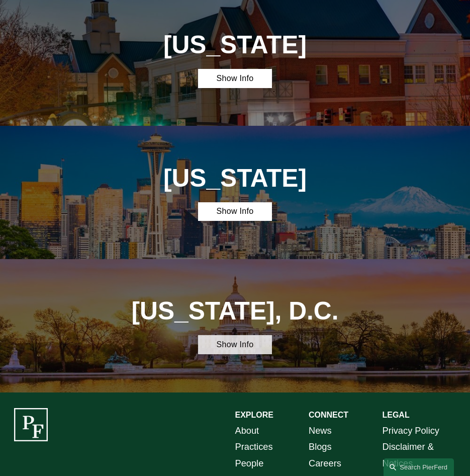 The width and height of the screenshot is (470, 476). Describe the element at coordinates (254, 447) in the screenshot. I see `a: Practices` at that location.